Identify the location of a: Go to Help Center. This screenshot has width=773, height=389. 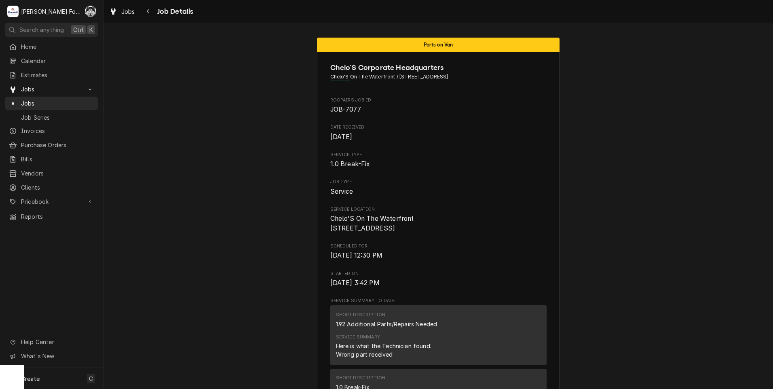
(51, 342).